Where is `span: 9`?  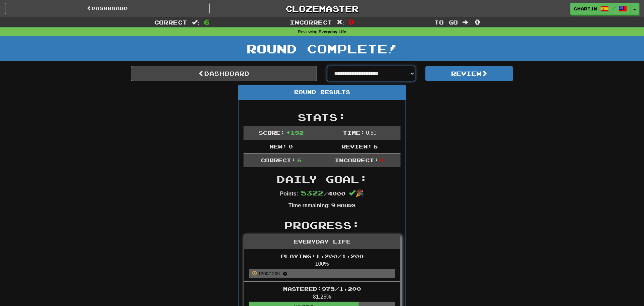
span: 9 is located at coordinates (333, 205).